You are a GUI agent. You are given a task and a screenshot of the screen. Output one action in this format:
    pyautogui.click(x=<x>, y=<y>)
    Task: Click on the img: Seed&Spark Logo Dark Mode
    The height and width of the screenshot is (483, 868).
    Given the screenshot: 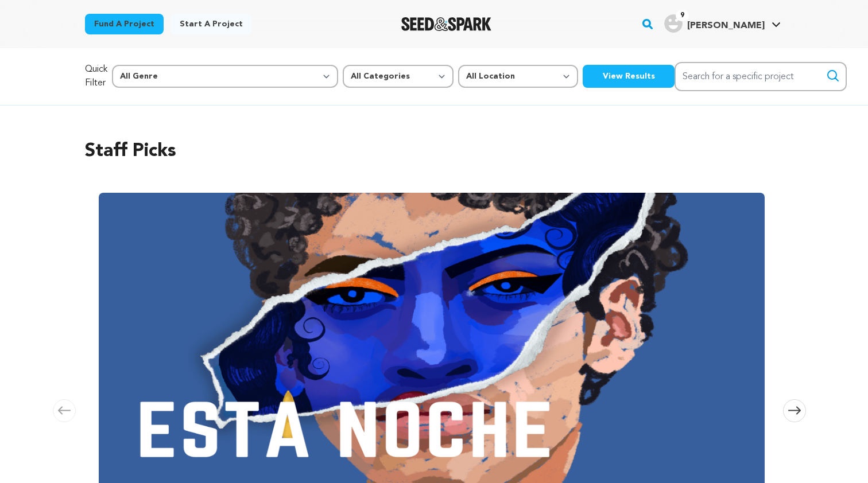 What is the action you would take?
    pyautogui.click(x=446, y=24)
    